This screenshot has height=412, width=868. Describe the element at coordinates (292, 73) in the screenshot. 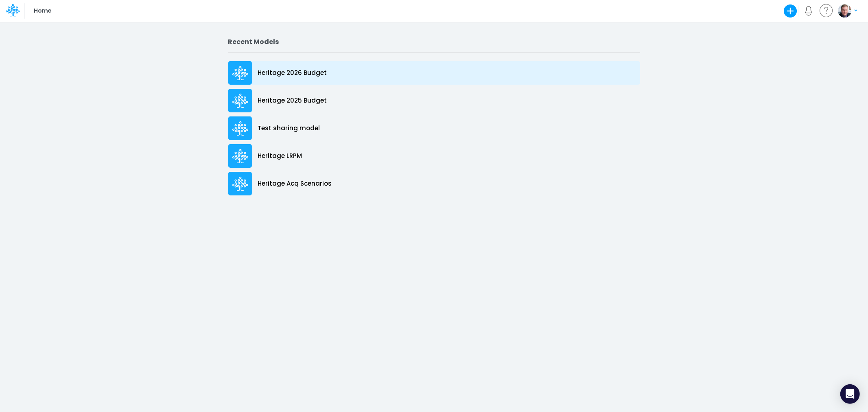

I see `p: Heritage 2026 Budget` at that location.